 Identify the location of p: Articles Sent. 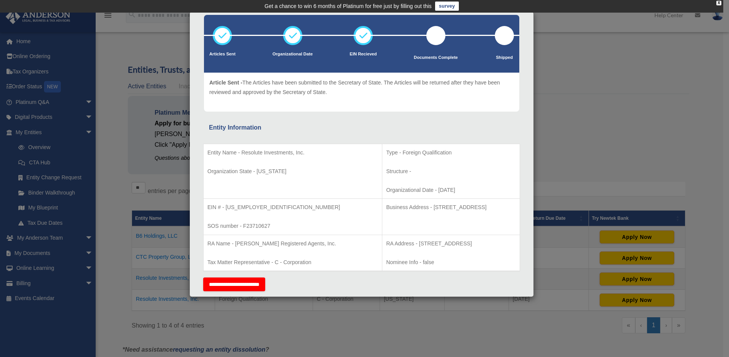
(222, 54).